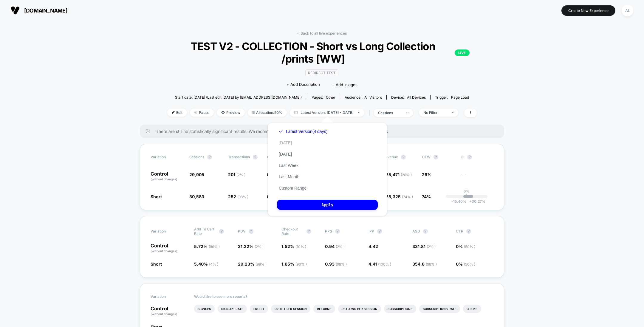 This screenshot has width=644, height=327. Describe the element at coordinates (439, 309) in the screenshot. I see `li: Subscriptions Rate` at that location.